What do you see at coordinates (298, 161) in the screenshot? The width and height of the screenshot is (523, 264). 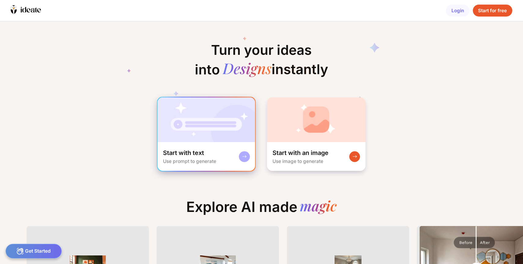 I see `div: Use image to generate` at bounding box center [298, 161].